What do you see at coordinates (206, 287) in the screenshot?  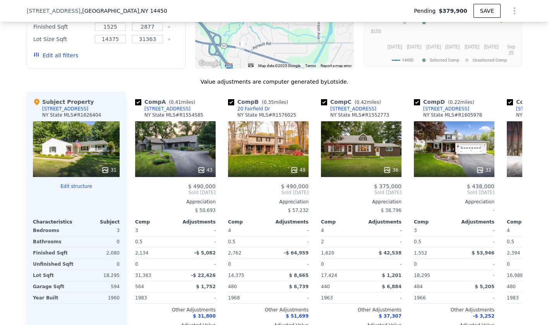 I see `span: $ 1,752` at bounding box center [206, 287].